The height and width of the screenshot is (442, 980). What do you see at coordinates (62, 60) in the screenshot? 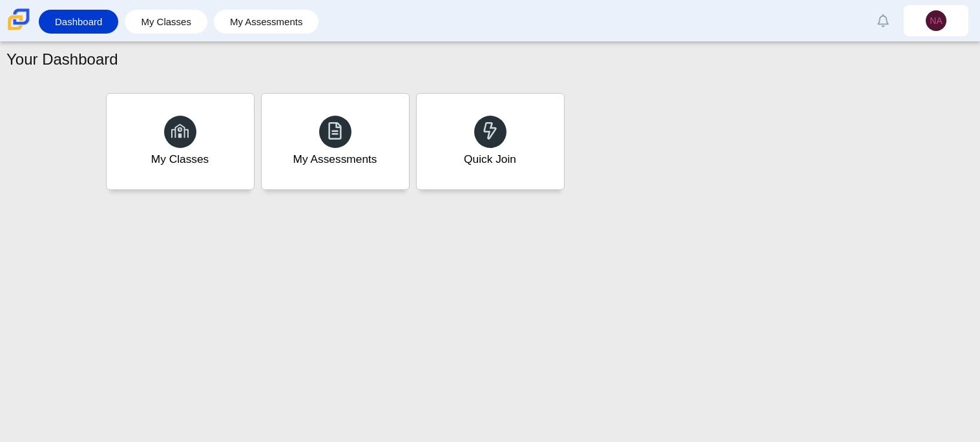
I see `h1: Your Dashboard` at bounding box center [62, 60].